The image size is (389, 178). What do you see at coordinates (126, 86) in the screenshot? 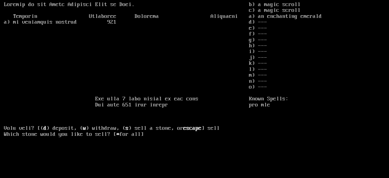
I see `larn: Loremip do sit Ametc Adipisci Elit se Doei. Temporin Utlaboree Dolorema Aliquaeni a) mi veniamqui...` at bounding box center [126, 86].